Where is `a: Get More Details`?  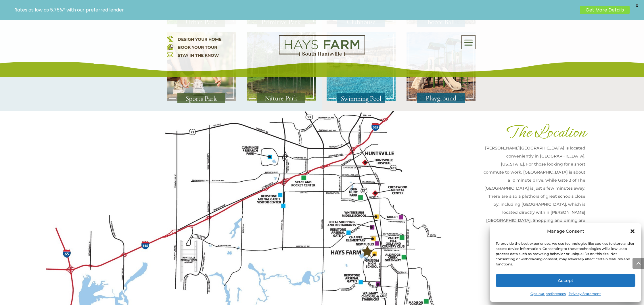 a: Get More Details is located at coordinates (605, 10).